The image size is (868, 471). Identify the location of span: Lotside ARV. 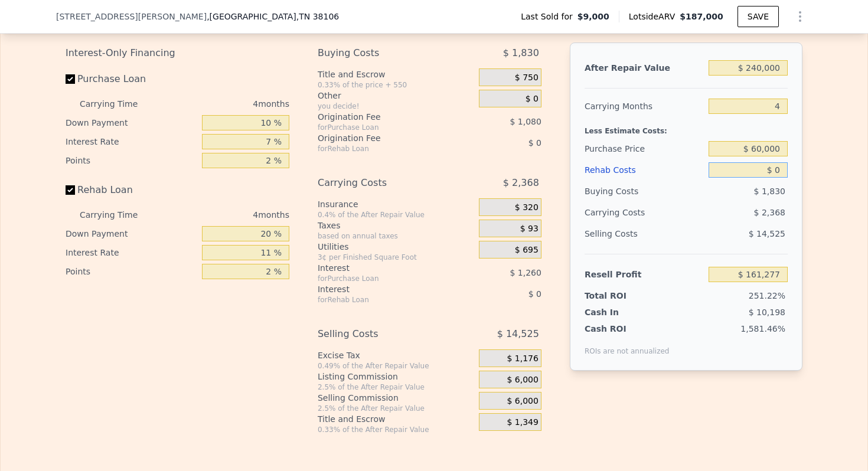
(655, 17).